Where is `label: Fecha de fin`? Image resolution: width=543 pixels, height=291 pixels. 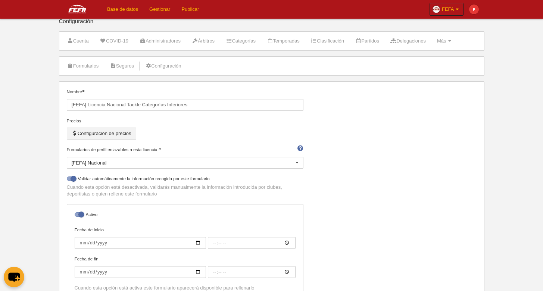
label: Fecha de fin is located at coordinates (185, 267).